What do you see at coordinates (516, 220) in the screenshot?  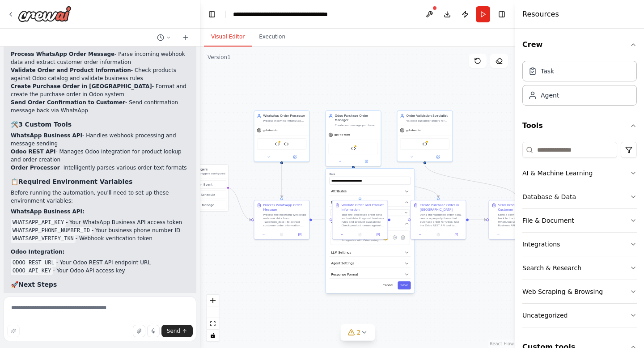 I see `div: Send Order Confirmation to CustomerSend a confirmation message back to the customer via WhatsApp ...` at bounding box center [516, 220].